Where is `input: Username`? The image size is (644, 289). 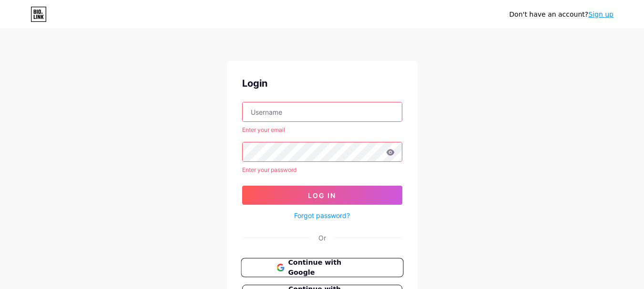
input: Username is located at coordinates (322, 112).